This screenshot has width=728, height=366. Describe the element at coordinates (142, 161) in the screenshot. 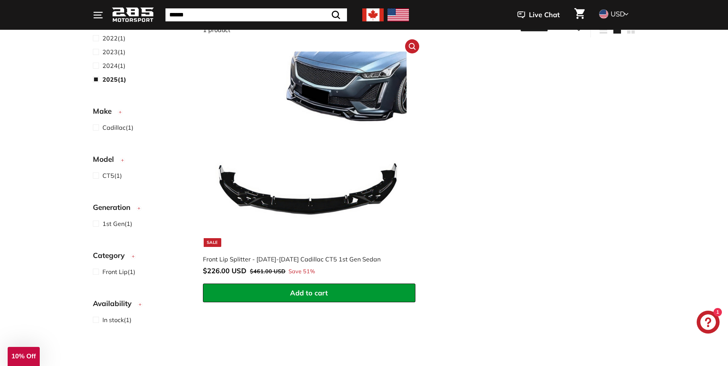

I see `button: Model` at that location.